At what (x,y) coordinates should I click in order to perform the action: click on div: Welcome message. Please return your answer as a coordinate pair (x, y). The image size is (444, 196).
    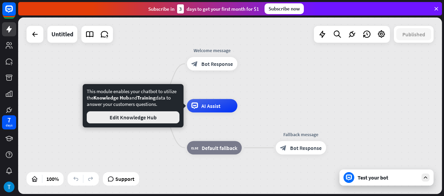
    Looking at the image, I should click on (212, 50).